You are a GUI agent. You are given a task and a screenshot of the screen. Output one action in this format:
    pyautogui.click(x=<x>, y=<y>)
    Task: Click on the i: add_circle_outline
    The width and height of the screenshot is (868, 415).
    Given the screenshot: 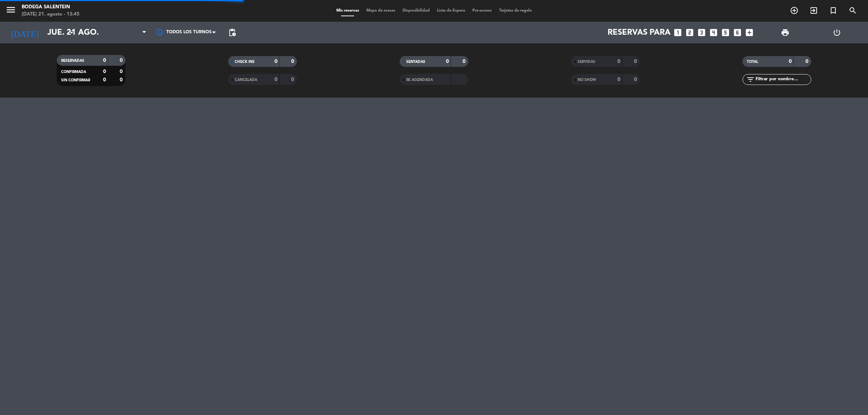 What is the action you would take?
    pyautogui.click(x=794, y=10)
    